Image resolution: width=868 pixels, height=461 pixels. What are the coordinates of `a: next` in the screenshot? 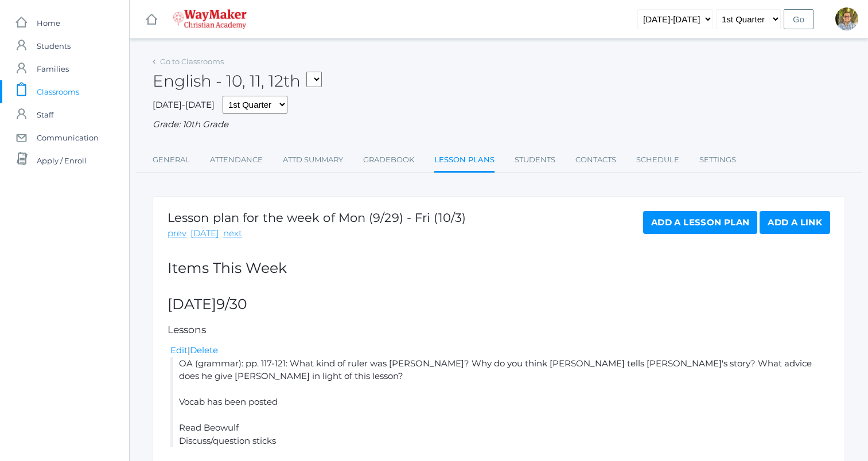 It's located at (232, 233).